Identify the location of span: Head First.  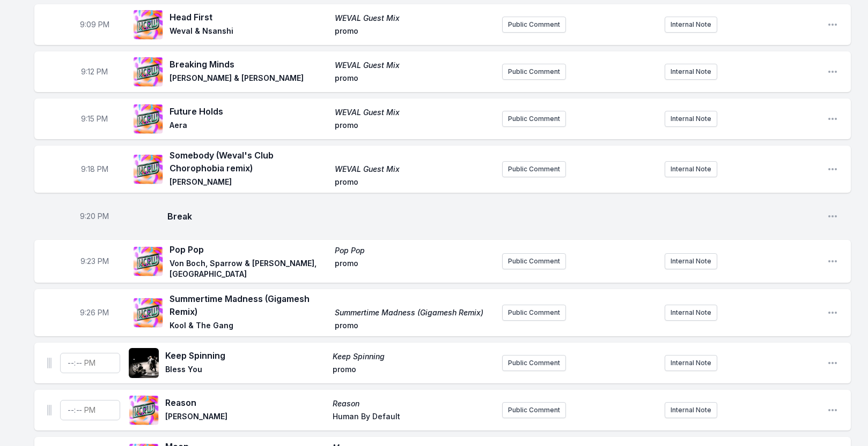
(249, 17).